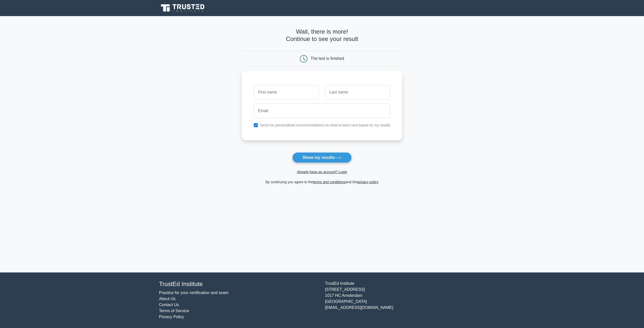  What do you see at coordinates (329, 182) in the screenshot?
I see `a: terms and conditions` at bounding box center [329, 182].